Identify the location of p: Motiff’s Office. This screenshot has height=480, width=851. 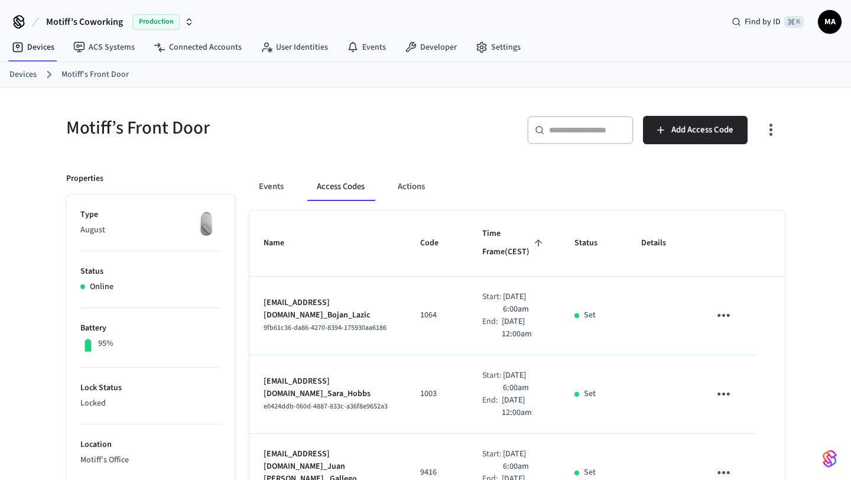
(151, 460).